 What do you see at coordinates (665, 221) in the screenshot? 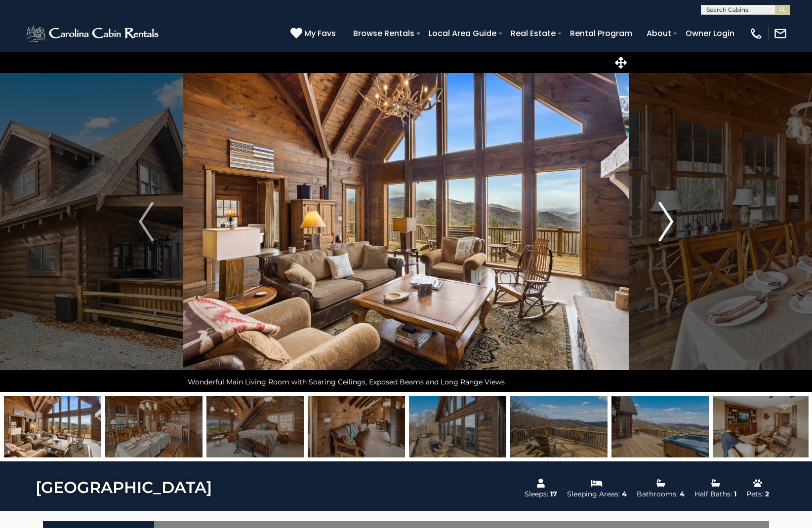
I see `button: Next` at bounding box center [665, 221].